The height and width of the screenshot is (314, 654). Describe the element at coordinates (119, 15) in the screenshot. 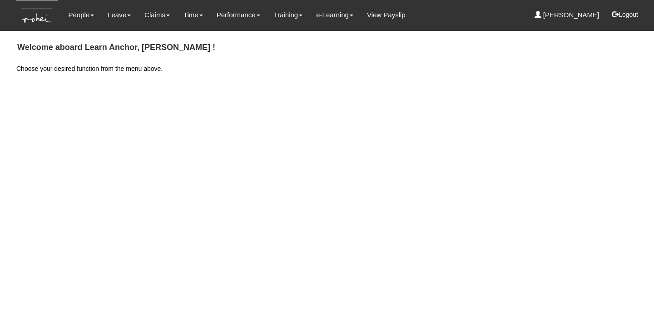

I see `a: Leave` at that location.